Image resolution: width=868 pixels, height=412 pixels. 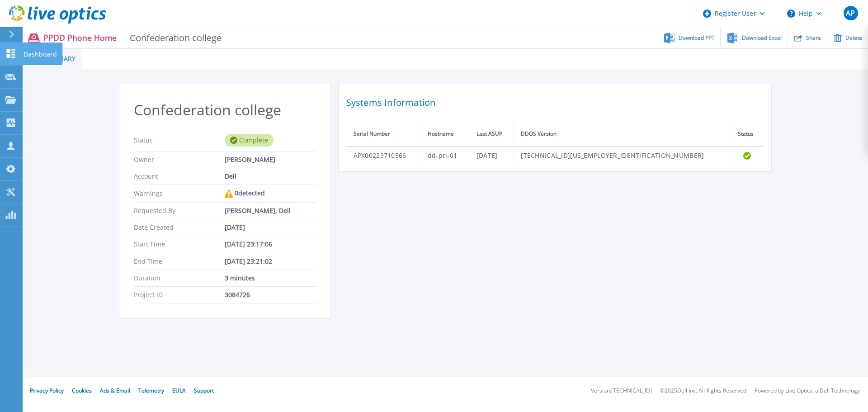 I want to click on p: Account, so click(x=179, y=176).